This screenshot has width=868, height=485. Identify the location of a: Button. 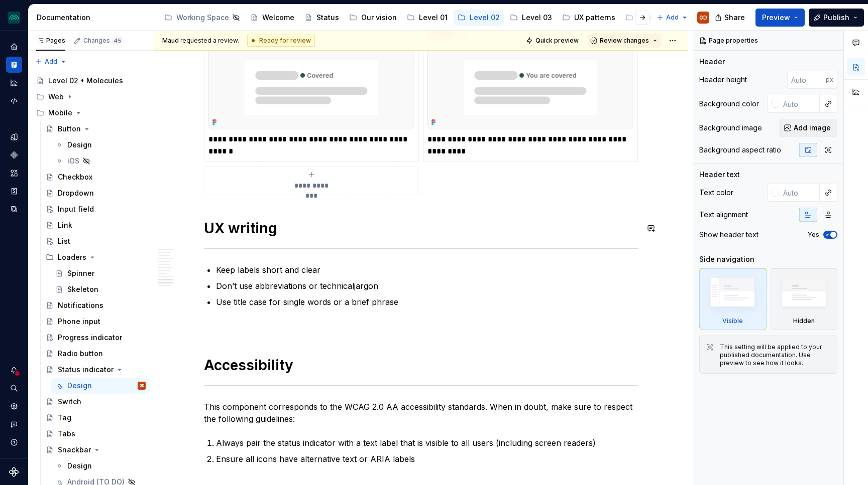
(95, 129).